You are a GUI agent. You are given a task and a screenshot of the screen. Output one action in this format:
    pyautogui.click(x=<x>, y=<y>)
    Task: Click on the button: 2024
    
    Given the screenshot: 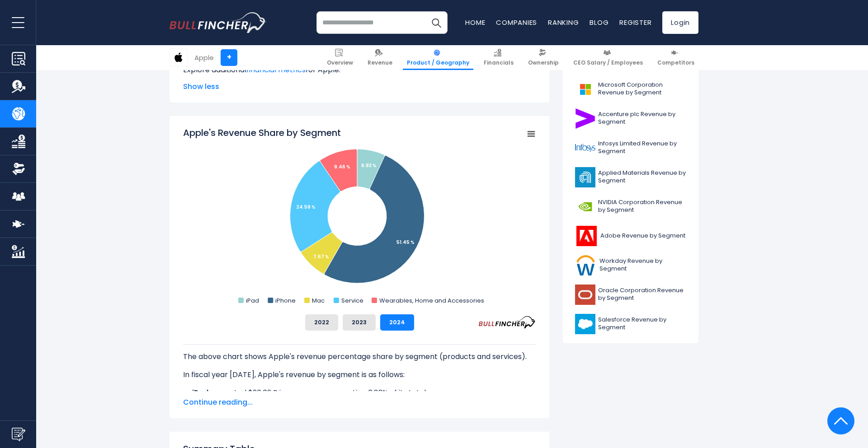 What is the action you would take?
    pyautogui.click(x=397, y=322)
    